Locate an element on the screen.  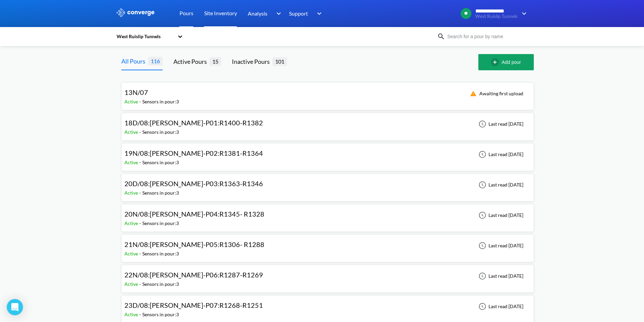
span: 15 is located at coordinates (215, 61).